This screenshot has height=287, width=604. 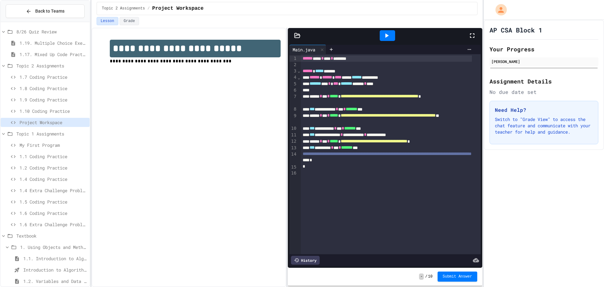 What do you see at coordinates (53, 54) in the screenshot?
I see `span: 1.17. Mixed Up Code Practice 1.1-1.6` at bounding box center [53, 54].